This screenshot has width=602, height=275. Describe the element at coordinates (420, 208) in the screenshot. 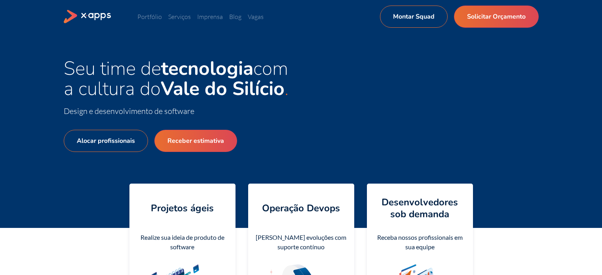

I see `h4: Desenvolvedores sob demanda` at that location.